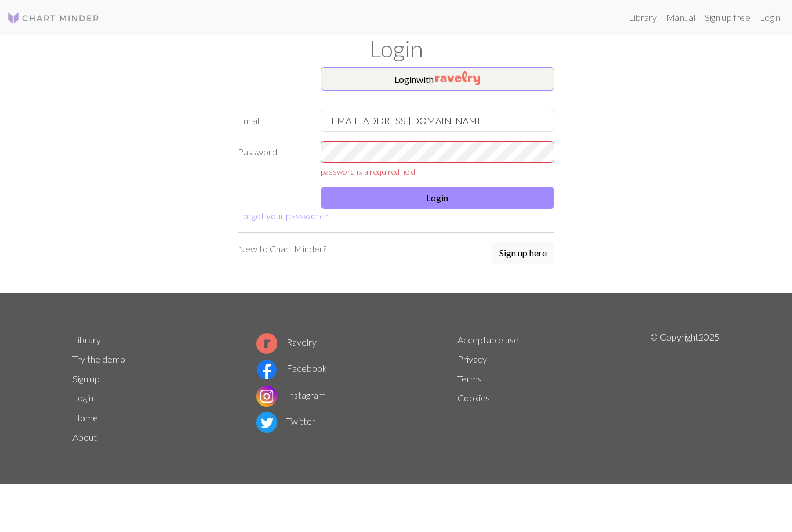  I want to click on a: Sign up free, so click(727, 18).